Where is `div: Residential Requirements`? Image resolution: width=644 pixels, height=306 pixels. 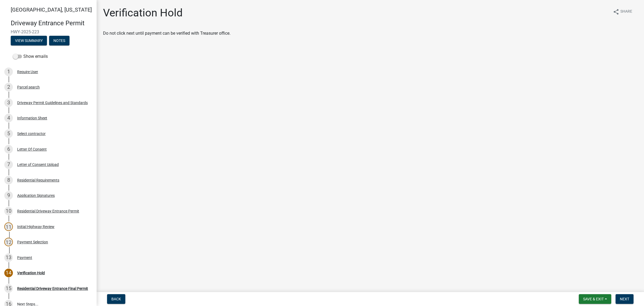 div: Residential Requirements is located at coordinates (38, 180).